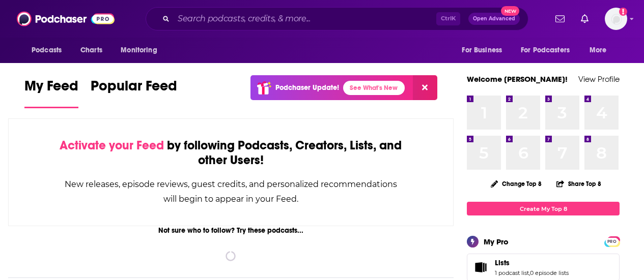  What do you see at coordinates (599, 79) in the screenshot?
I see `a: View Profile` at bounding box center [599, 79].